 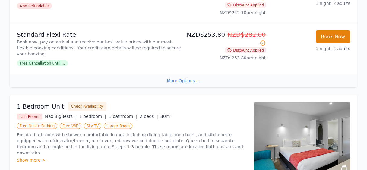 I want to click on span: Last Room!, so click(x=30, y=117).